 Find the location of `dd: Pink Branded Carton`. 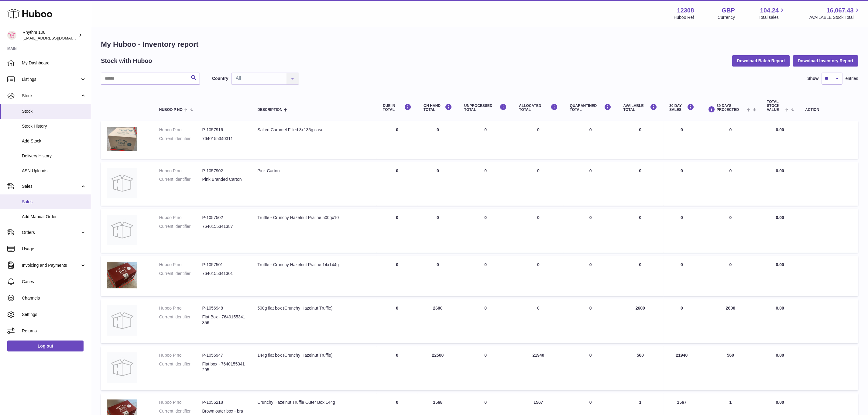

dd: Pink Branded Carton is located at coordinates (224, 179).